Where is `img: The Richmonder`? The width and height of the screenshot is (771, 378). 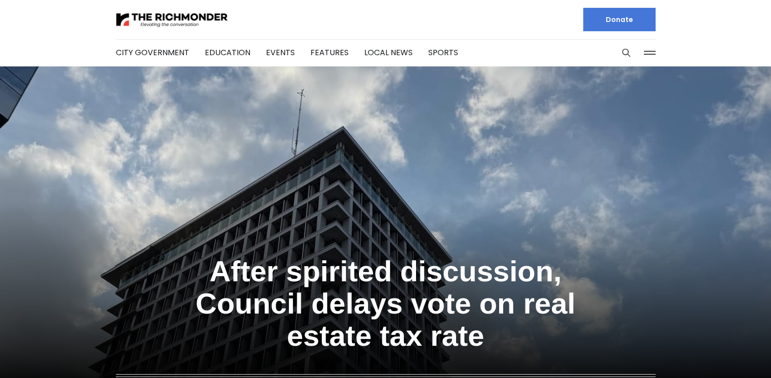
img: The Richmonder is located at coordinates (172, 20).